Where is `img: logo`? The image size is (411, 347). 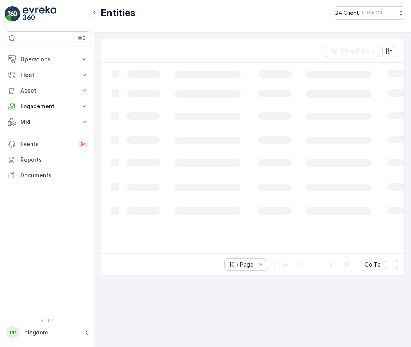
img: logo is located at coordinates (13, 14).